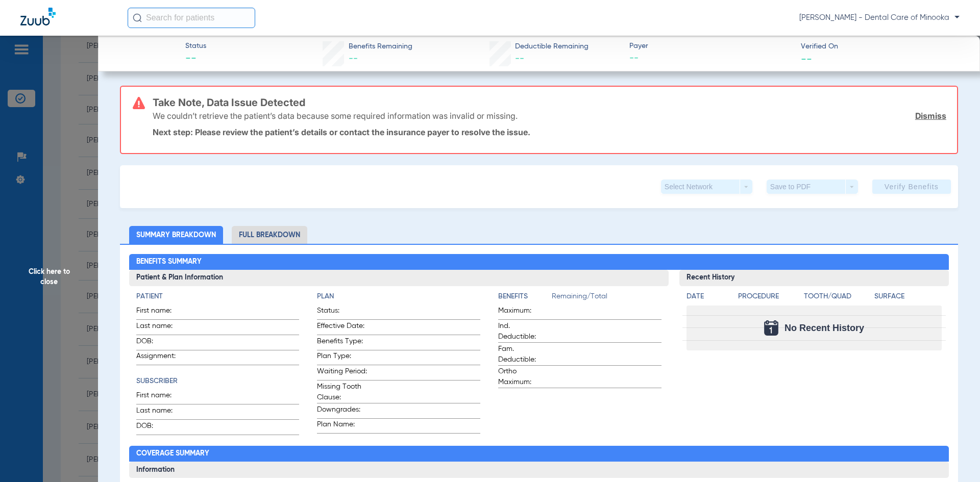  Describe the element at coordinates (708, 299) in the screenshot. I see `app-breakdown-title: Date` at that location.